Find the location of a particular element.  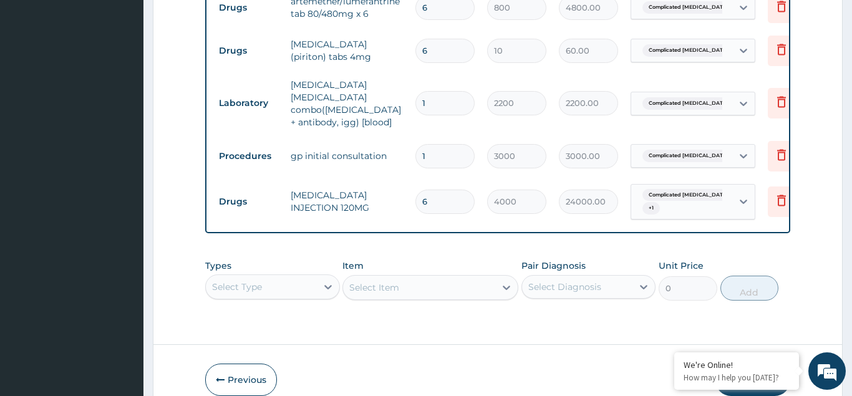

textarea: Type your message and hit 'Enter' is located at coordinates (122, 286).